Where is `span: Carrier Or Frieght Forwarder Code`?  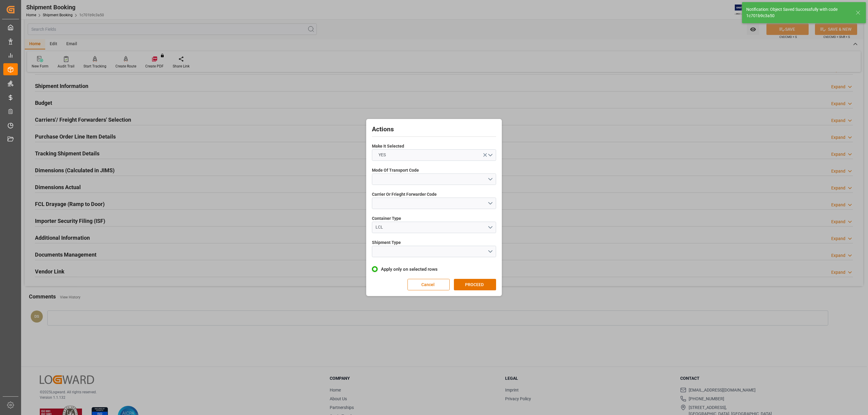 span: Carrier Or Frieght Forwarder Code is located at coordinates (404, 194).